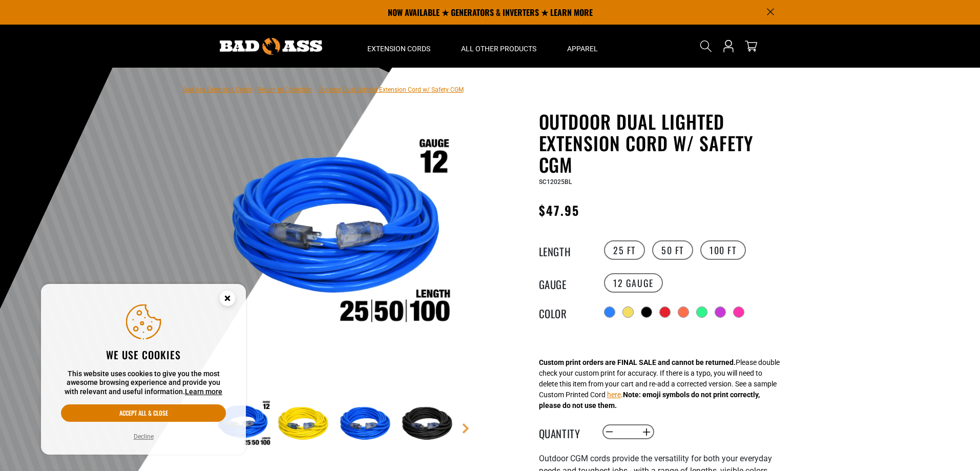  Describe the element at coordinates (398, 48) in the screenshot. I see `span: Extension Cords` at that location.